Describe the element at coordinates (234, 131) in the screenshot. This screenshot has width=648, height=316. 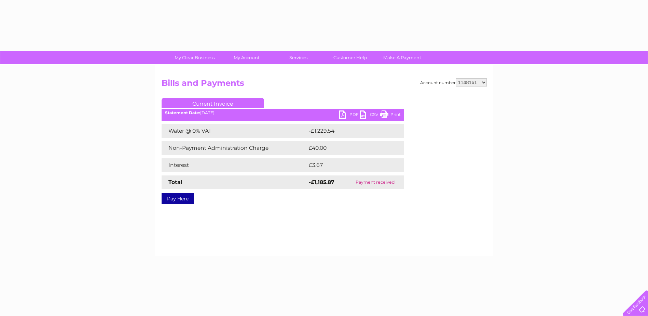
I see `td: Water @ 0% VAT` at that location.